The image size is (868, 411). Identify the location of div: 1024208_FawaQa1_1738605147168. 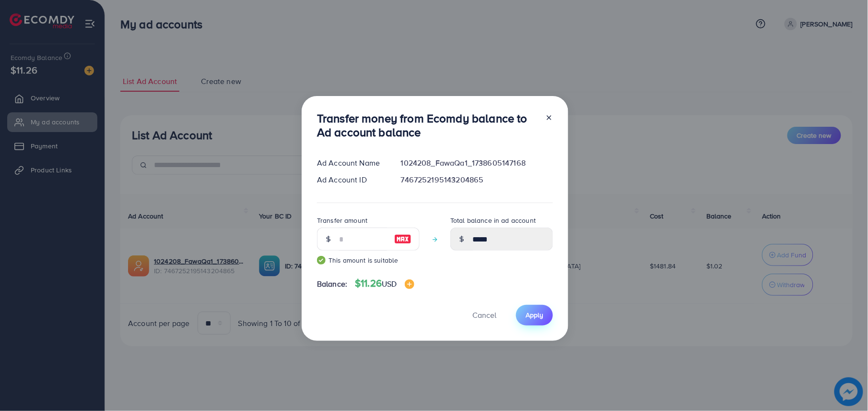
(477, 163).